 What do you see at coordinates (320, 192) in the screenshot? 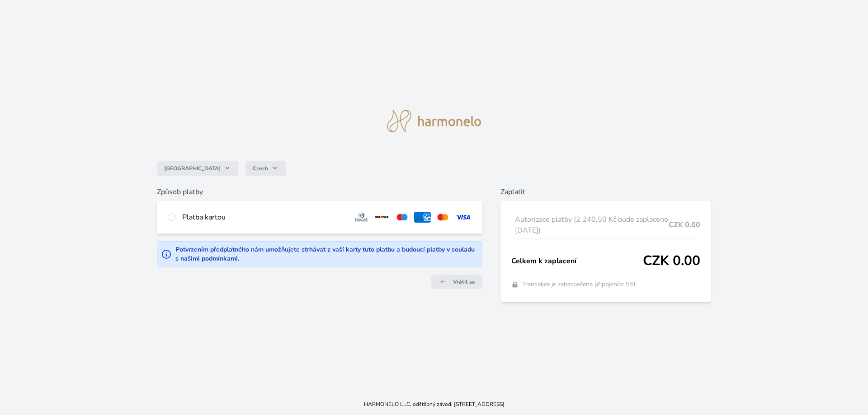
I see `h6: Způsob platby` at bounding box center [320, 192].